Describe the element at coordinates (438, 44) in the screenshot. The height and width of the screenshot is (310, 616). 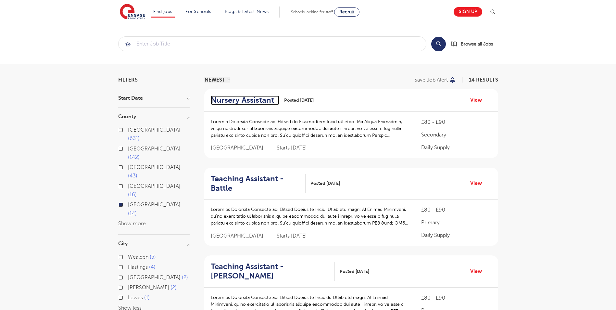
I see `button: Search` at that location.